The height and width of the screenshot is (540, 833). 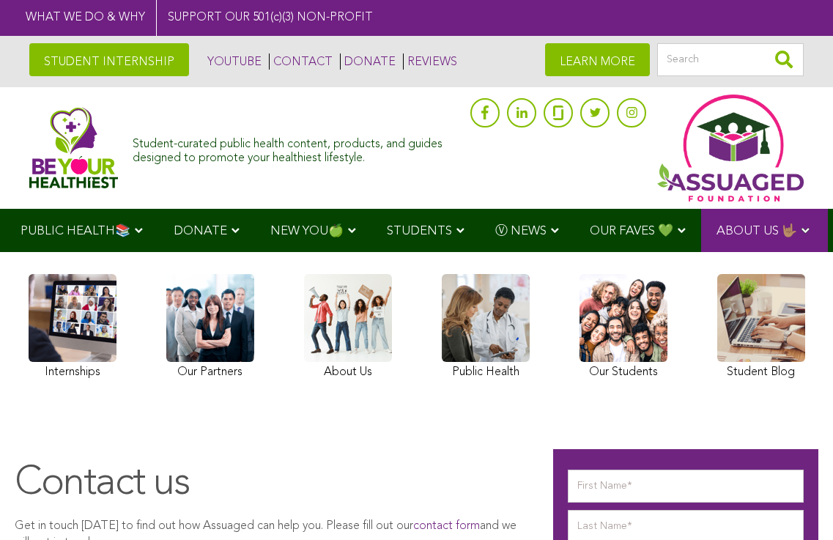 What do you see at coordinates (368, 62) in the screenshot?
I see `a: DONATE` at bounding box center [368, 62].